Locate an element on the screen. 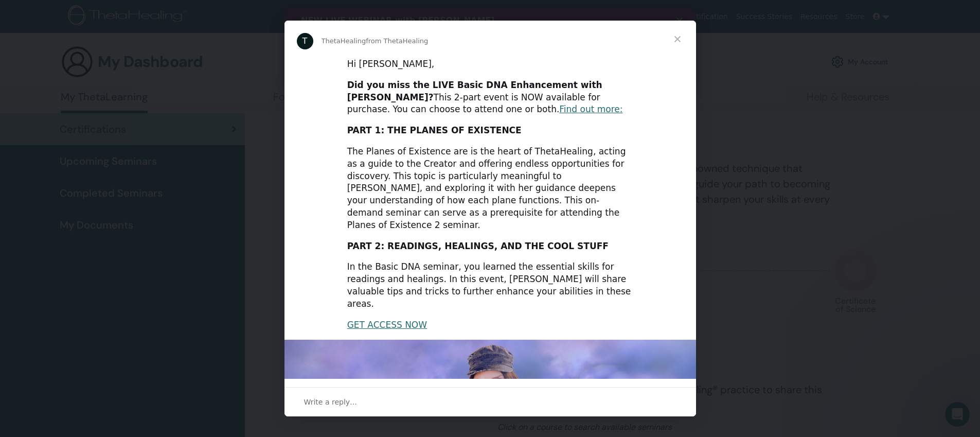 The width and height of the screenshot is (980, 437). div: In the Basic DNA seminar, you learned the essential skills for readings and healings. In this eve... is located at coordinates (490, 285).